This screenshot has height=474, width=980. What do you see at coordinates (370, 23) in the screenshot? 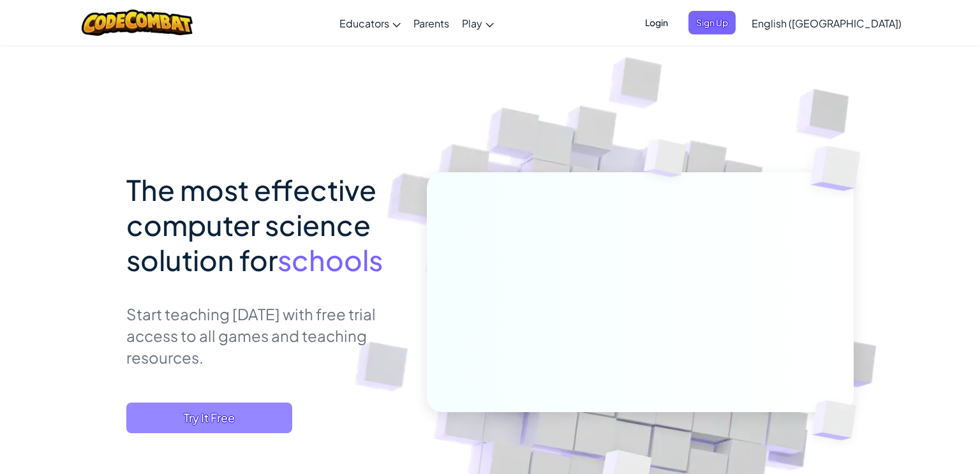
I see `a: Educators` at bounding box center [370, 23].